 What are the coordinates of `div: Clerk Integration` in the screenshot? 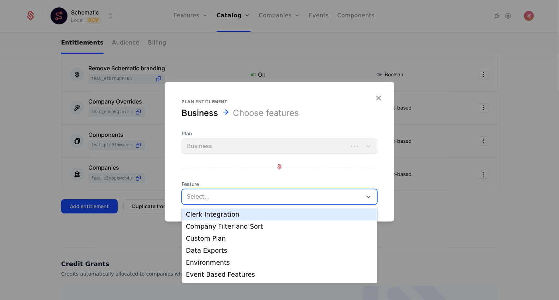 It's located at (280, 215).